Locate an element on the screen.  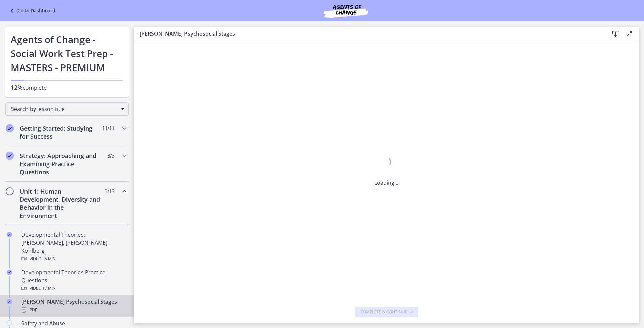
span: · 35 min is located at coordinates (48, 259).